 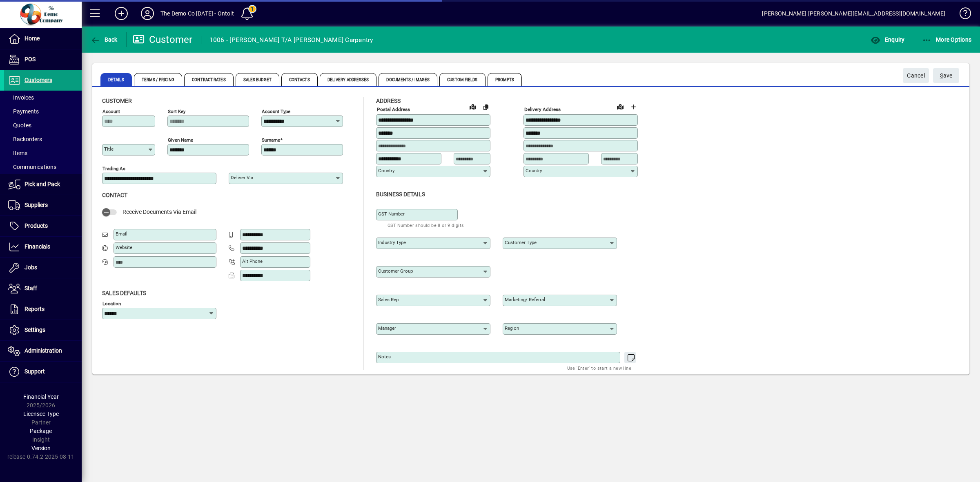 What do you see at coordinates (395, 271) in the screenshot?
I see `mat-label: Customer group` at bounding box center [395, 271].